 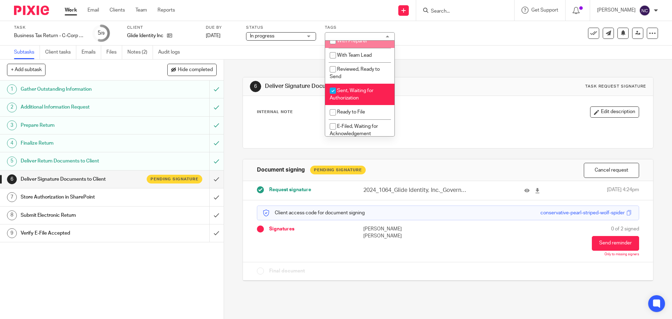 I want to click on button: + Add subtask, so click(x=26, y=70).